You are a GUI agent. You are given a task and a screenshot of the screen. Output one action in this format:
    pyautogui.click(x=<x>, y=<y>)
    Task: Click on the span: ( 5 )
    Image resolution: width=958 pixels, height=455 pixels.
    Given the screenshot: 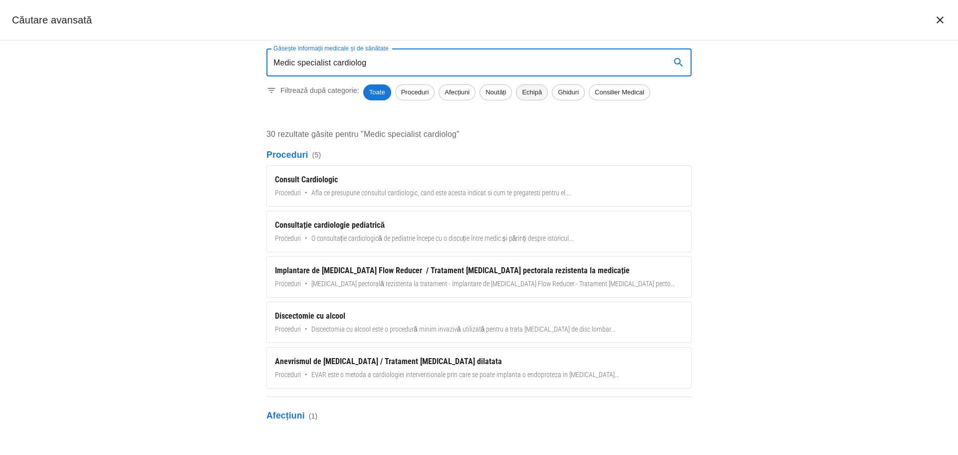 What is the action you would take?
    pyautogui.click(x=317, y=155)
    